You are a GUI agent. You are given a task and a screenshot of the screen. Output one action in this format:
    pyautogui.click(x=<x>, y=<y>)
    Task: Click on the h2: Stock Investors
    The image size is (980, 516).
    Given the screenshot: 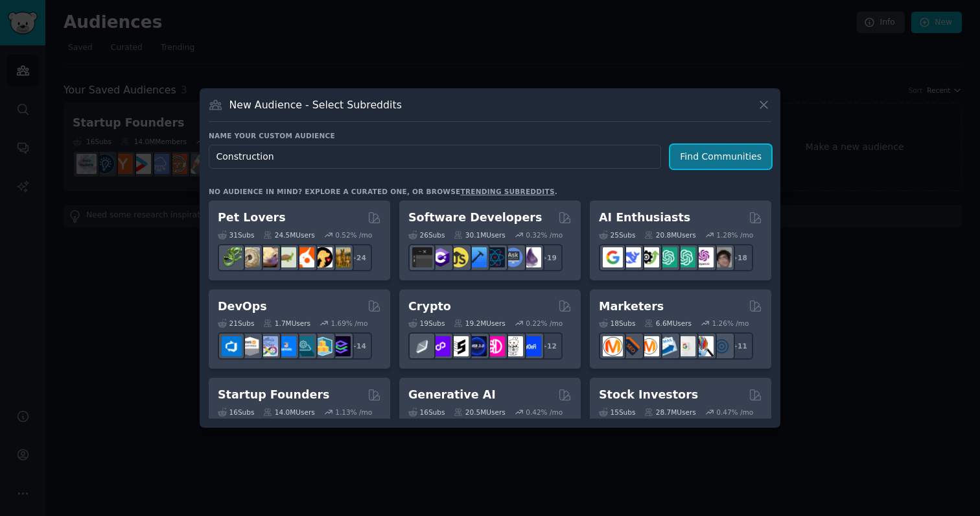 What is the action you would take?
    pyautogui.click(x=648, y=394)
    